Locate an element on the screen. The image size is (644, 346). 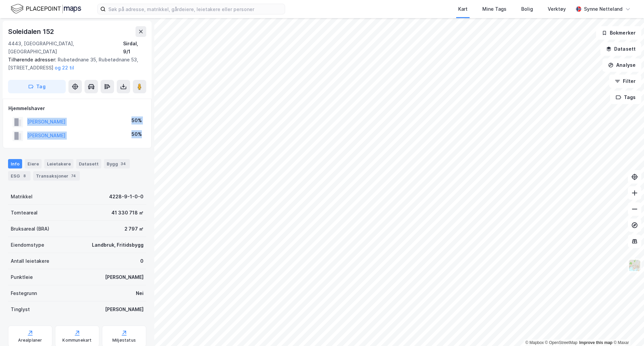
div: Nei is located at coordinates (140, 293).